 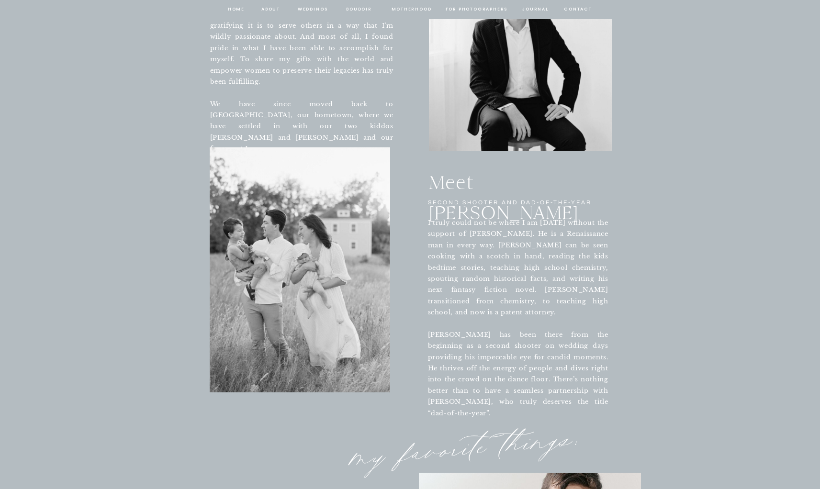 I want to click on a: Weddings, so click(x=313, y=10).